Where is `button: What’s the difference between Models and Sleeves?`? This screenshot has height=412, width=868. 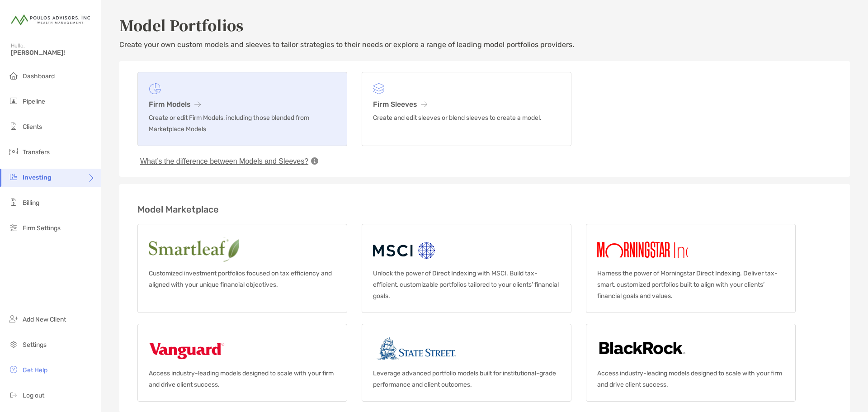
button: What’s the difference between Models and Sleeves? is located at coordinates (224, 162).